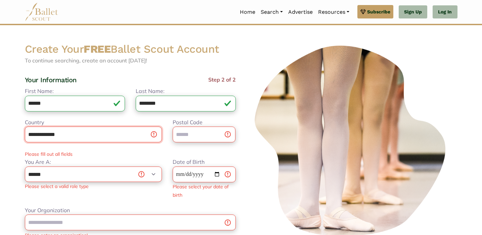  I want to click on a: Sign Up, so click(413, 12).